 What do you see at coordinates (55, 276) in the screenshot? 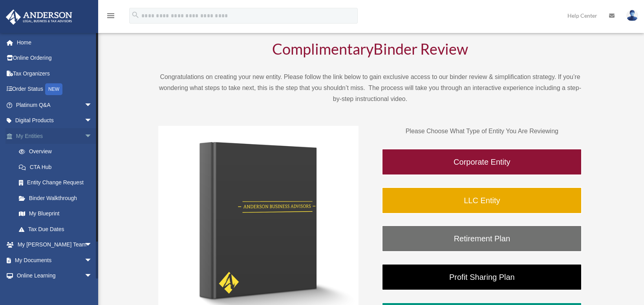
I see `a: Online Learningarrow_drop_down` at bounding box center [55, 276].